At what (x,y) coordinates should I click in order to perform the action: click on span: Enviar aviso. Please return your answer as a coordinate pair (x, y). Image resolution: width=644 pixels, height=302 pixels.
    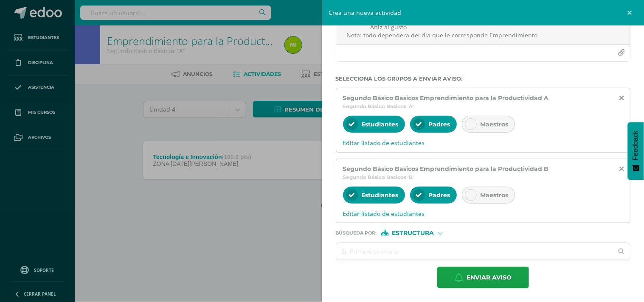
    Looking at the image, I should click on (489, 278).